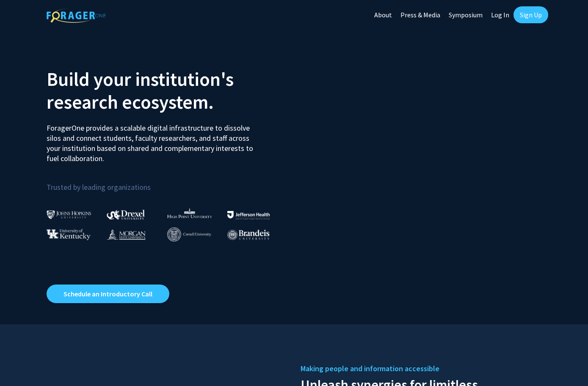 This screenshot has height=386, width=588. I want to click on img: University of Kentucky, so click(68, 234).